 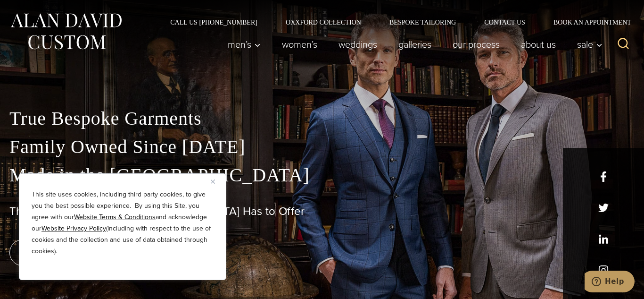 I want to click on img: Close, so click(x=213, y=182).